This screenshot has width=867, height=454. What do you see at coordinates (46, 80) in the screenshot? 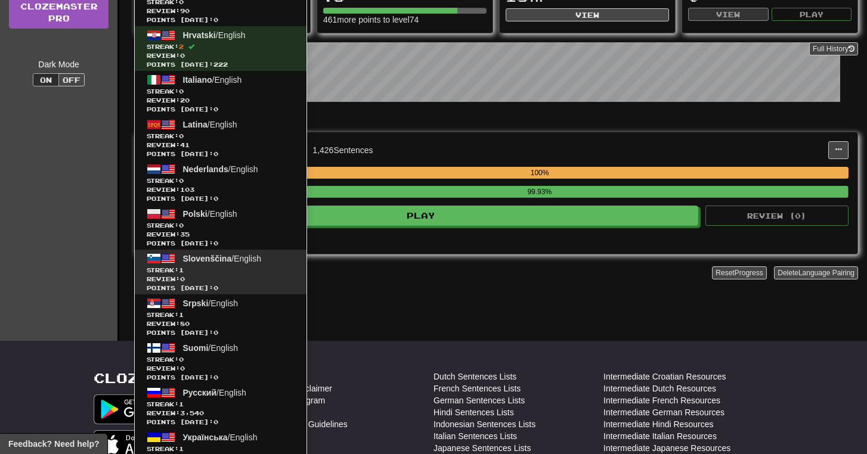
I see `button: On` at bounding box center [46, 80].